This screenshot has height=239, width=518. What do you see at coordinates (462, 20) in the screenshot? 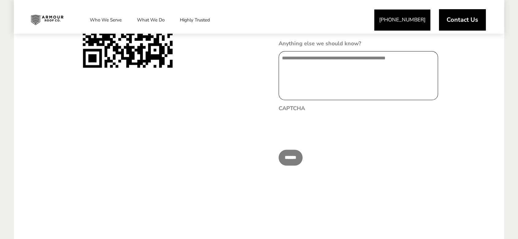
I see `a: Contact Us` at bounding box center [462, 20].